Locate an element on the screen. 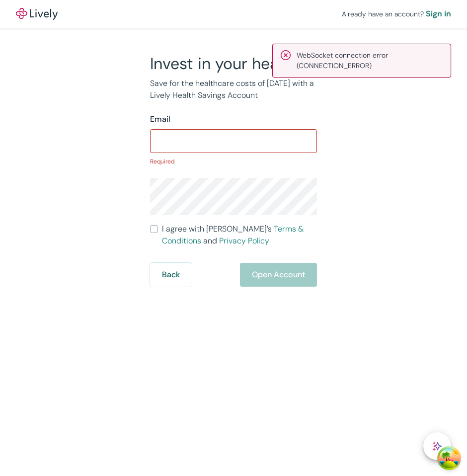 The image size is (467, 476). a: LivelyLively is located at coordinates (37, 14).